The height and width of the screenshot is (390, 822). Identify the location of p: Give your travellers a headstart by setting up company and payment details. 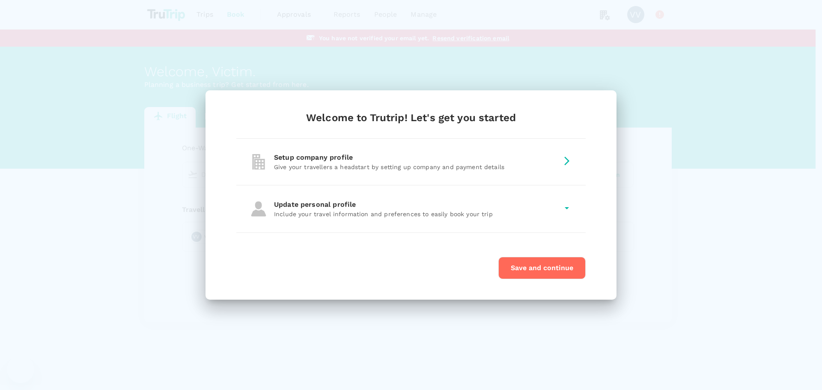
(416, 167).